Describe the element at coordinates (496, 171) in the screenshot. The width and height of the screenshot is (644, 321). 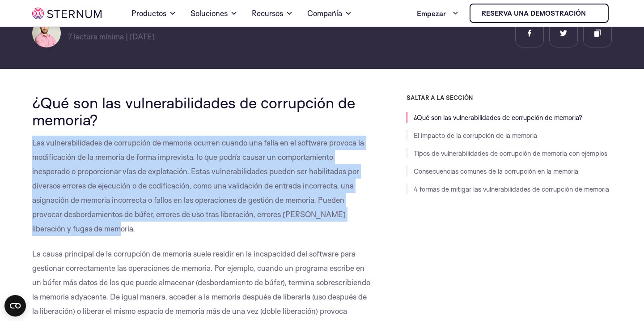
I see `font: Consecuencias comunes de la corrupción en la memoria` at that location.